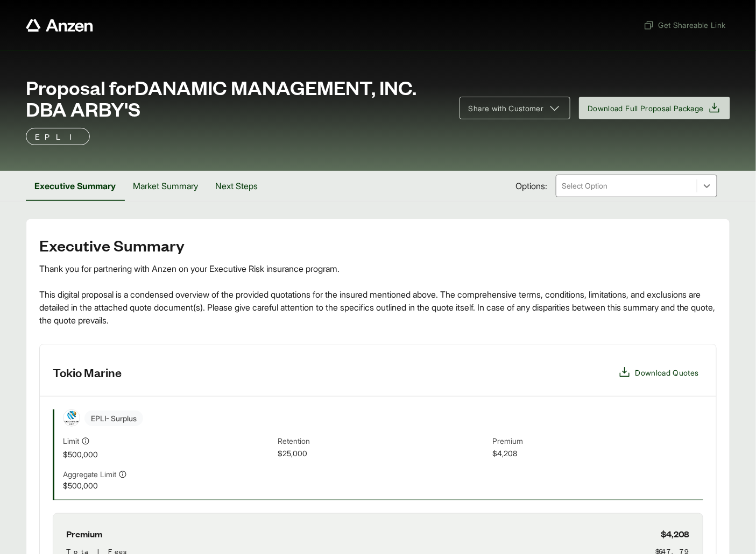 The height and width of the screenshot is (554, 756). Describe the element at coordinates (165, 186) in the screenshot. I see `button: Market Summary` at that location.